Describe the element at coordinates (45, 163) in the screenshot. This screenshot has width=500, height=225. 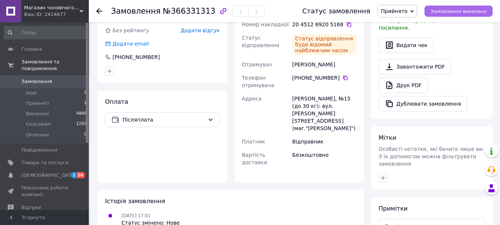
I see `span: Товари та послуги` at that location.